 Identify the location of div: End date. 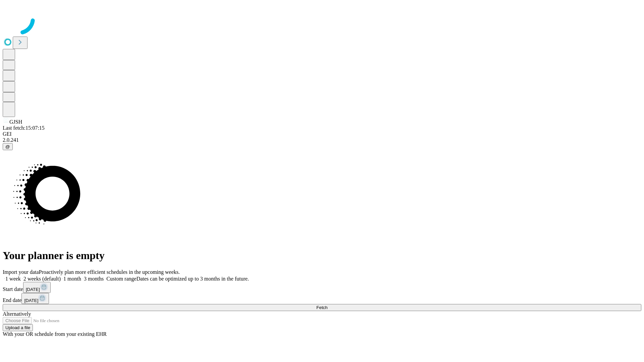
(322, 298).